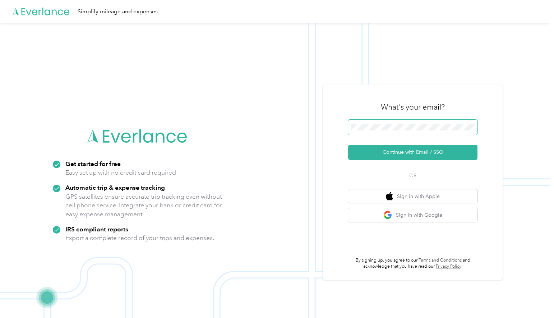 Image resolution: width=554 pixels, height=318 pixels. Describe the element at coordinates (118, 12) in the screenshot. I see `div: Simplify mileage and expenses` at that location.